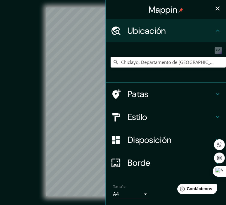 The image size is (226, 205). I want to click on font: Ubicación, so click(147, 31).